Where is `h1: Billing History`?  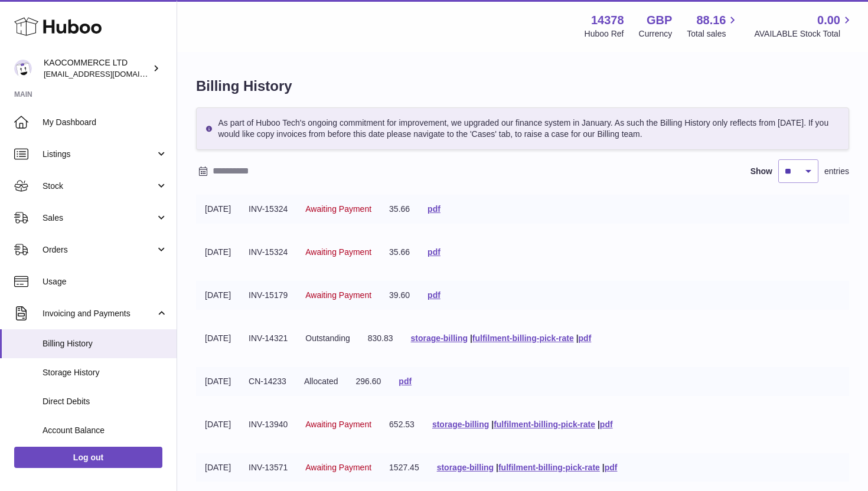 h1: Billing History is located at coordinates (523, 86).